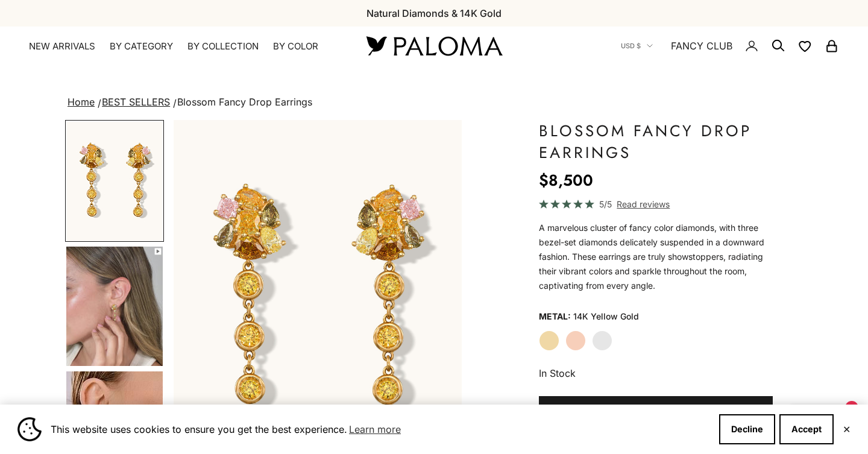 This screenshot has width=868, height=454. Describe the element at coordinates (434, 102) in the screenshot. I see `nav: breadcrumbs` at that location.